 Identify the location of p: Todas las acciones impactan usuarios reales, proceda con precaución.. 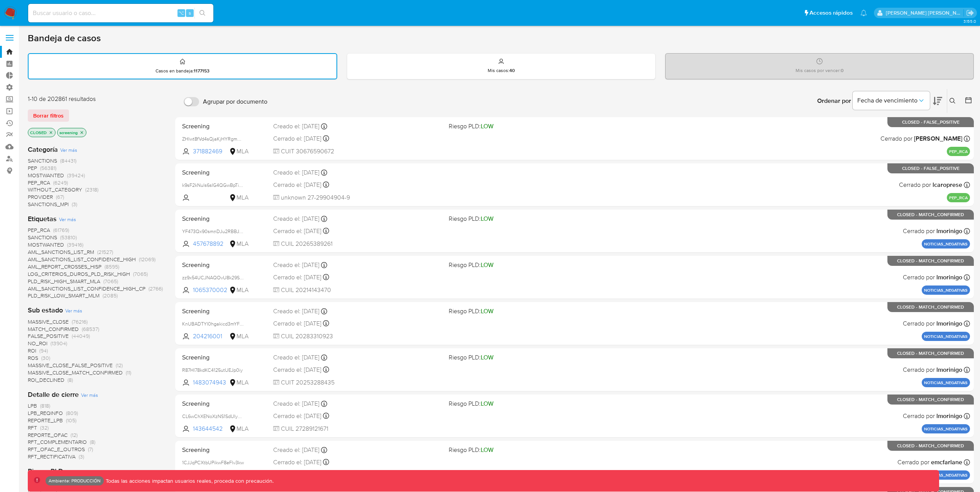
(189, 481).